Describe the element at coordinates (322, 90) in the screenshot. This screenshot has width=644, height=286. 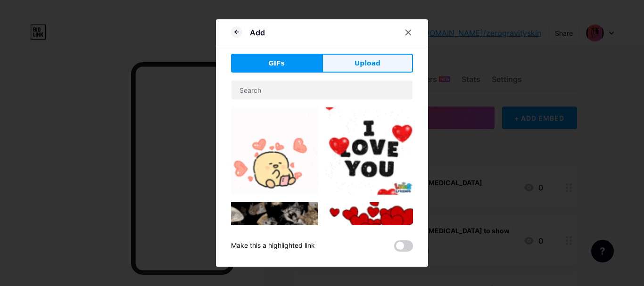
I see `input: Search` at that location.